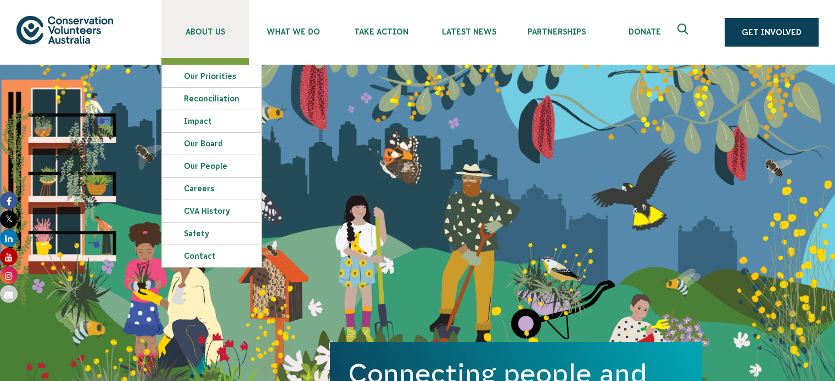 This screenshot has height=381, width=835. I want to click on button: Expand search box Close search box, so click(684, 32).